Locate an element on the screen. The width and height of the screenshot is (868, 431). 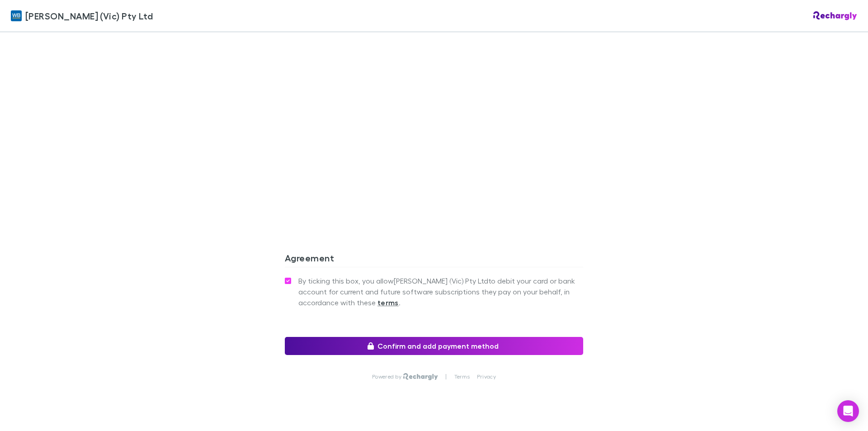
a: Terms is located at coordinates (462, 376).